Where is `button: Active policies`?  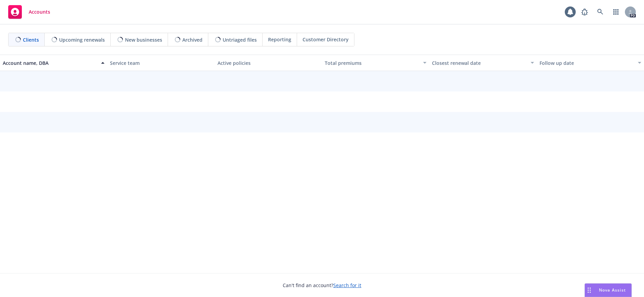
button: Active policies is located at coordinates (268, 63).